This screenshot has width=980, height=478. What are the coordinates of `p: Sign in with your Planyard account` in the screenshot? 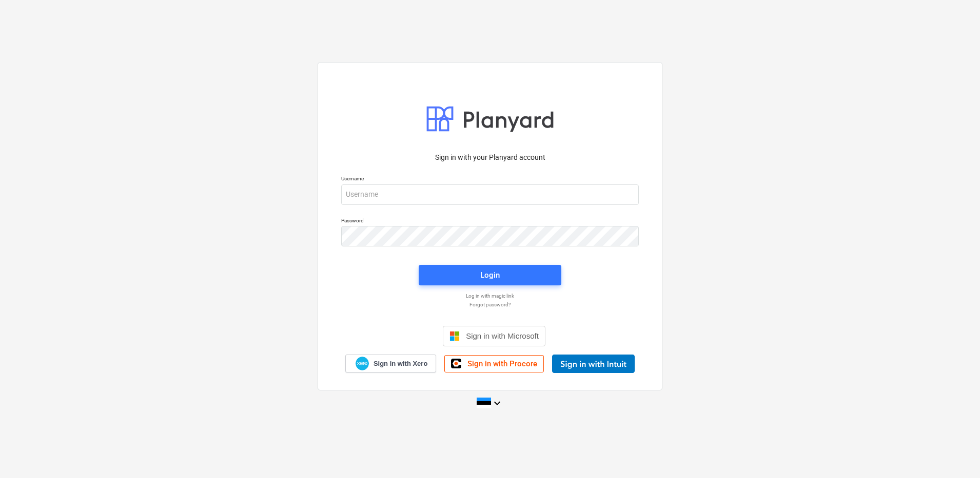 It's located at (490, 157).